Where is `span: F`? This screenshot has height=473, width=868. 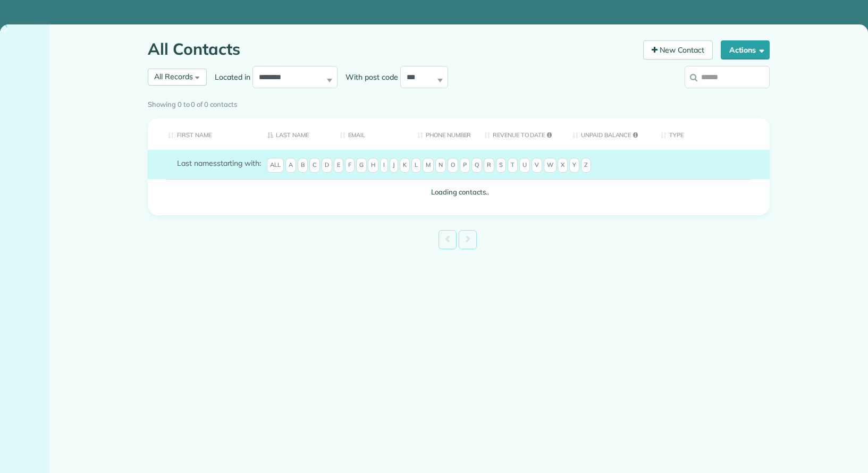 span: F is located at coordinates (350, 166).